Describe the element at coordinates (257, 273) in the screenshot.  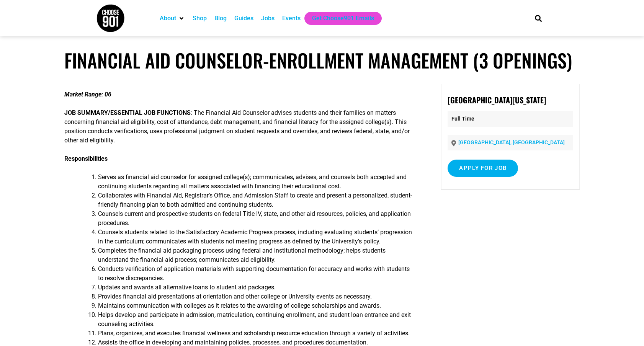
I see `li: Conducts verification of application materials with supporting documentation for accuracy and wor...` at that location.